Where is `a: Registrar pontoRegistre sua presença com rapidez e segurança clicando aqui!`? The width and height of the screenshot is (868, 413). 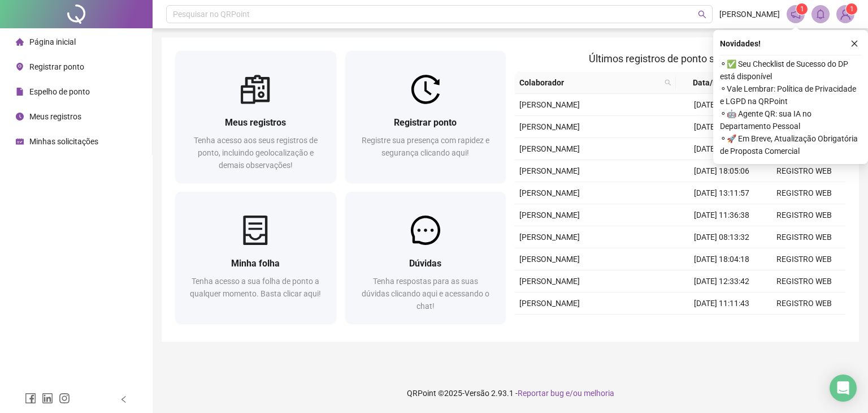 a: Registrar pontoRegistre sua presença com rapidez e segurança clicando aqui! is located at coordinates (426, 117).